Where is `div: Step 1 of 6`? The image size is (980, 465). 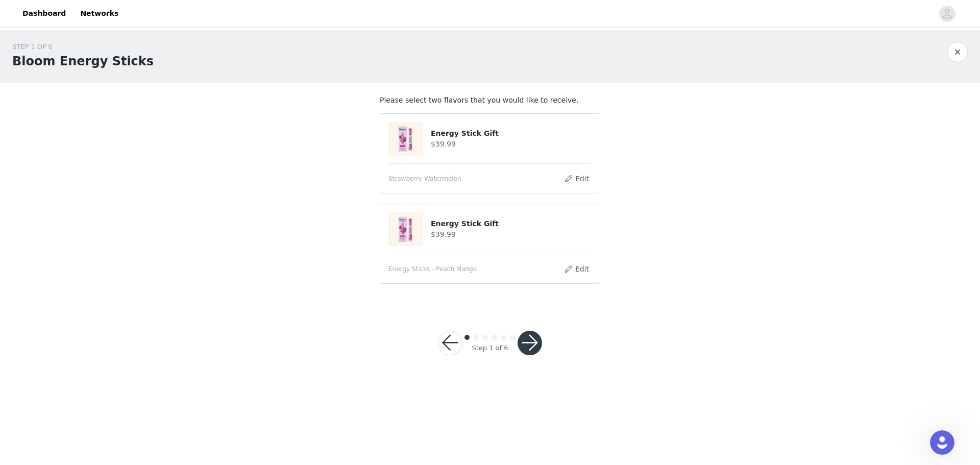
div: Step 1 of 6 is located at coordinates (490, 348).